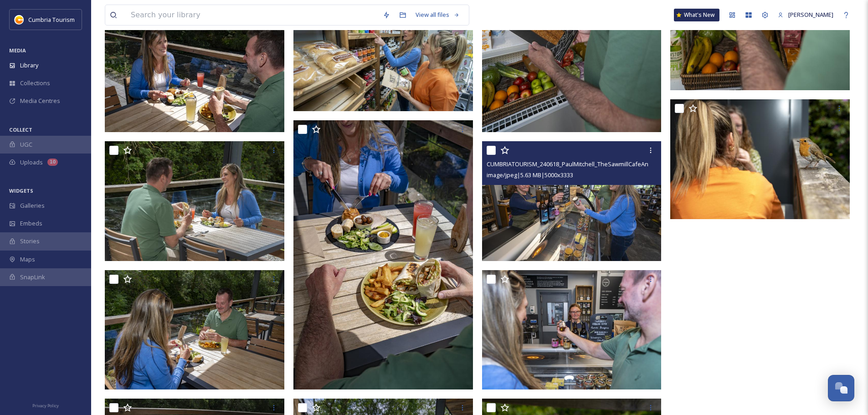 The height and width of the screenshot is (415, 868). Describe the element at coordinates (624, 163) in the screenshot. I see `span: CUMBRIATOURISM_240618_PaulMitchell_TheSawmillCafeAndFarmShopNetherWasdale_ (64 of 71).jpg` at that location.